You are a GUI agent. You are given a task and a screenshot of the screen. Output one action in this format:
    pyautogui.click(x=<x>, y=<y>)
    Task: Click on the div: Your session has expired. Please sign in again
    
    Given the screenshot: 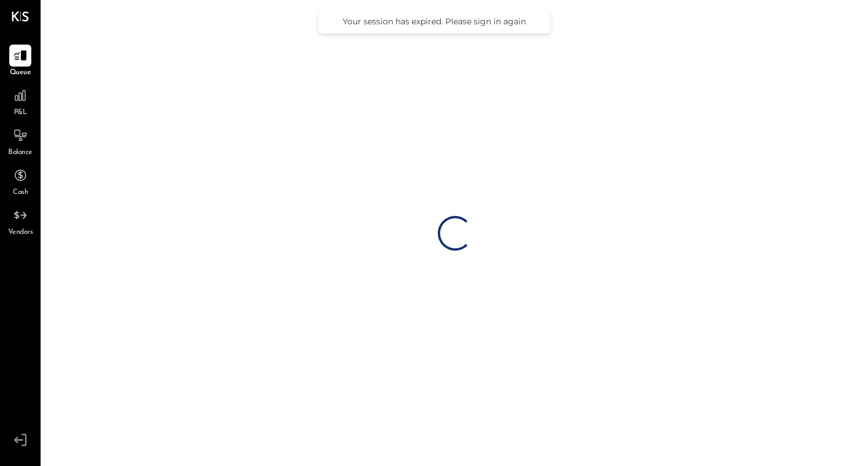 What is the action you would take?
    pyautogui.click(x=434, y=21)
    